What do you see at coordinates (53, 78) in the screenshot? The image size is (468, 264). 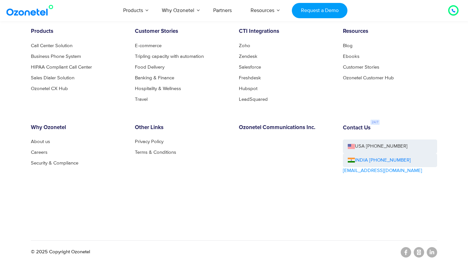 I see `a: Sales Dialer Solution` at bounding box center [53, 78].